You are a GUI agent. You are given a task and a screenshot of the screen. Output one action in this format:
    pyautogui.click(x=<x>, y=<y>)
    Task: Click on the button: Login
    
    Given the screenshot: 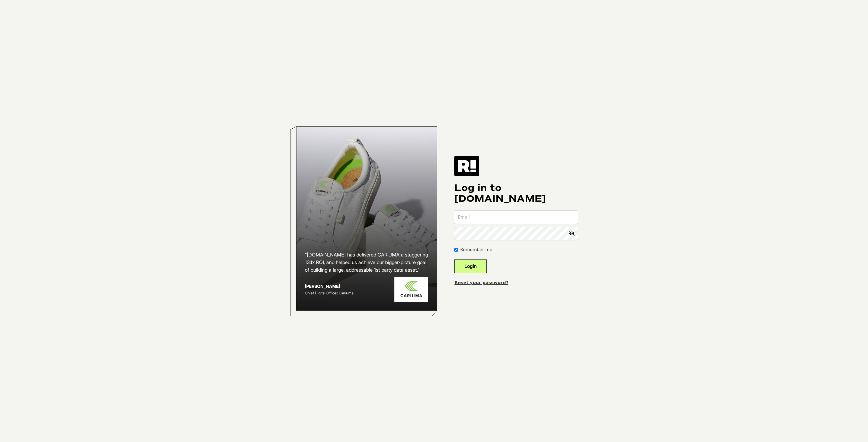 What is the action you would take?
    pyautogui.click(x=470, y=267)
    